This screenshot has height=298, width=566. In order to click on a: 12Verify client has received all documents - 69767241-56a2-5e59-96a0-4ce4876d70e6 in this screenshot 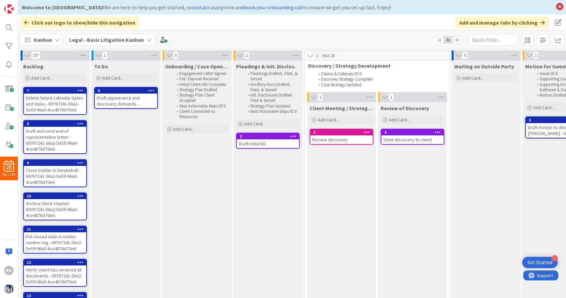, I will do `click(55, 272)`.